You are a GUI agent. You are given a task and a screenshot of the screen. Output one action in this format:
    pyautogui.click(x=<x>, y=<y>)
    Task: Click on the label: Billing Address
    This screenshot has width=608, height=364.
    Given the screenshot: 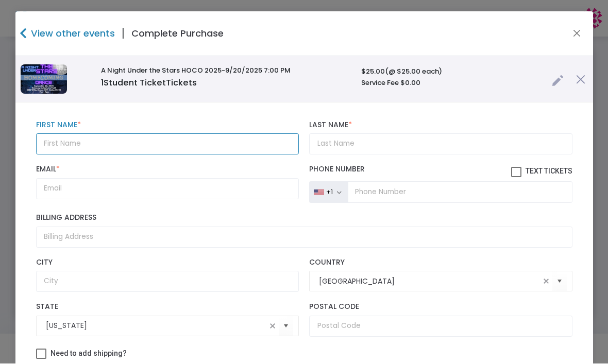 What is the action you would take?
    pyautogui.click(x=304, y=218)
    